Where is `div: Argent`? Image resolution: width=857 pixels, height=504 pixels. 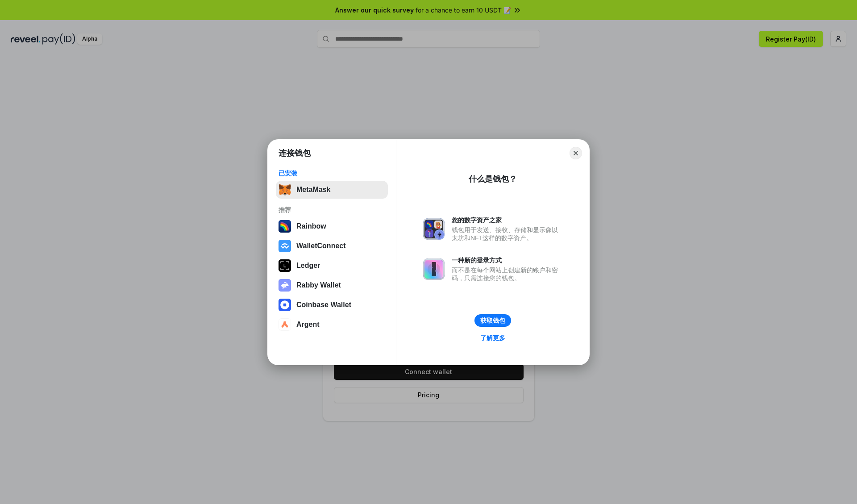 div: Argent is located at coordinates (308, 324).